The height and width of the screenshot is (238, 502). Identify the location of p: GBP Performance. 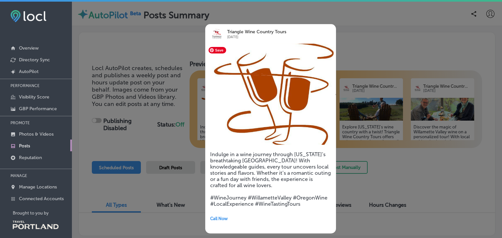
(38, 109).